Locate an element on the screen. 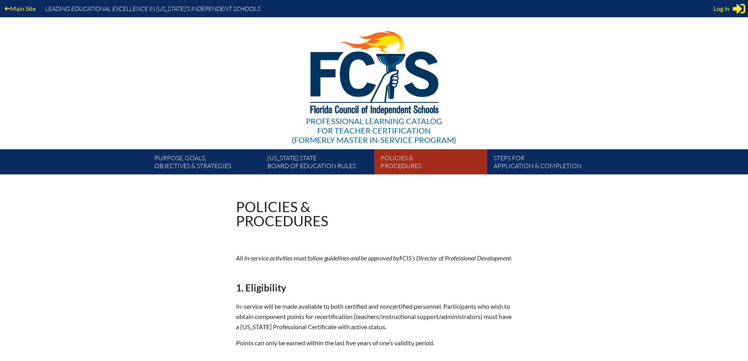 This screenshot has height=361, width=748. span: Log in is located at coordinates (721, 9).